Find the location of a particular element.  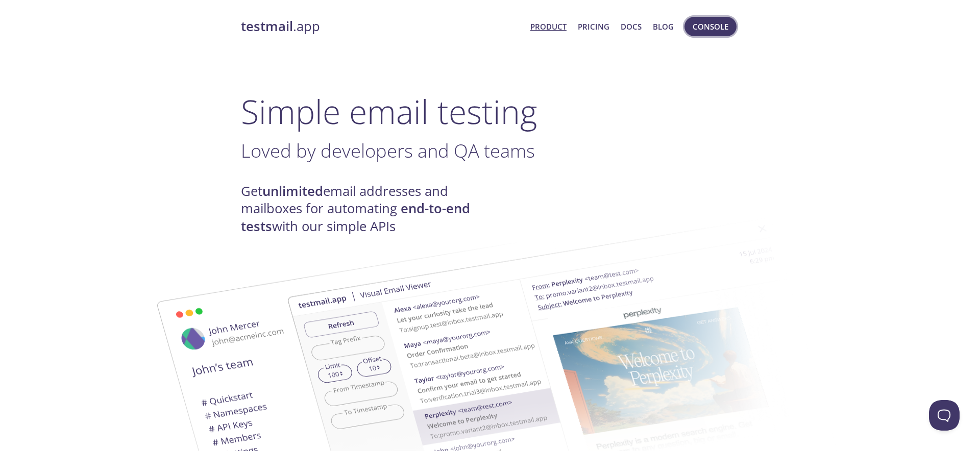

strong: unlimited is located at coordinates (292, 191).